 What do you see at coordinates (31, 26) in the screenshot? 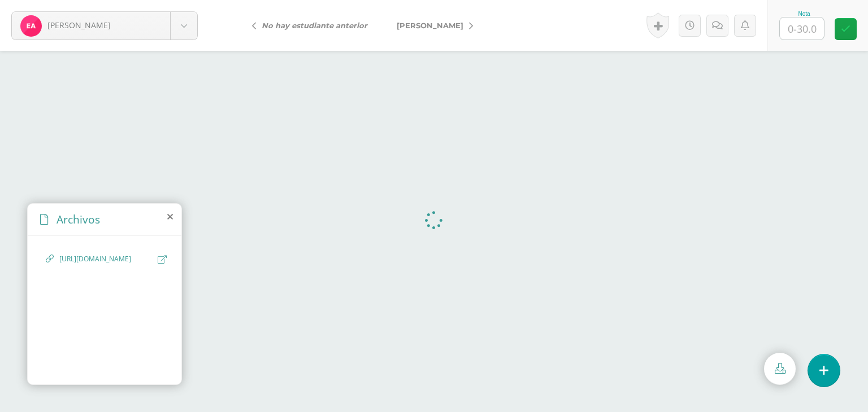
I see `img: 36fee0953c28cc8f675e96a348614277.png` at bounding box center [31, 26].